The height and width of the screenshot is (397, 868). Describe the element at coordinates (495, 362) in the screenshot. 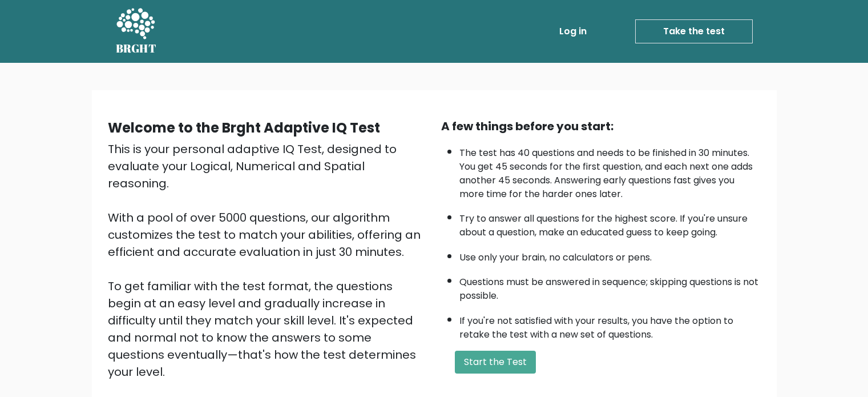

I see `button: Start the Test` at that location.